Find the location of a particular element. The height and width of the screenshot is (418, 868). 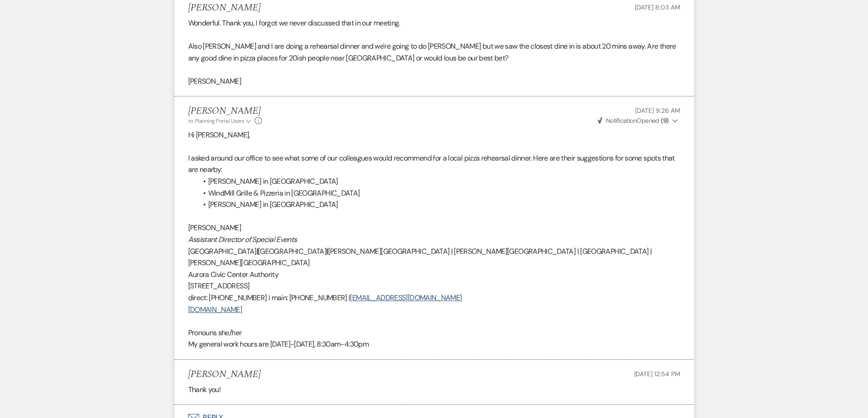

span: to: Planning Portal Users is located at coordinates (216, 121).